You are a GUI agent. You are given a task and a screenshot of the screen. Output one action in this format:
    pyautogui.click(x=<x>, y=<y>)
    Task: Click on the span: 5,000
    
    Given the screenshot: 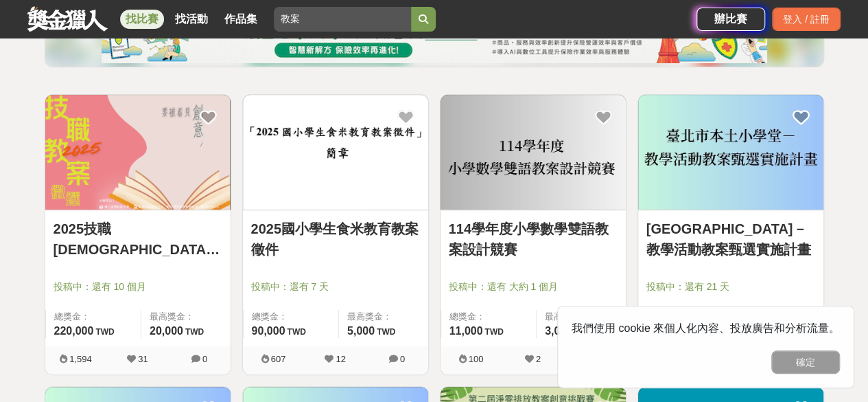 What is the action you would take?
    pyautogui.click(x=361, y=331)
    